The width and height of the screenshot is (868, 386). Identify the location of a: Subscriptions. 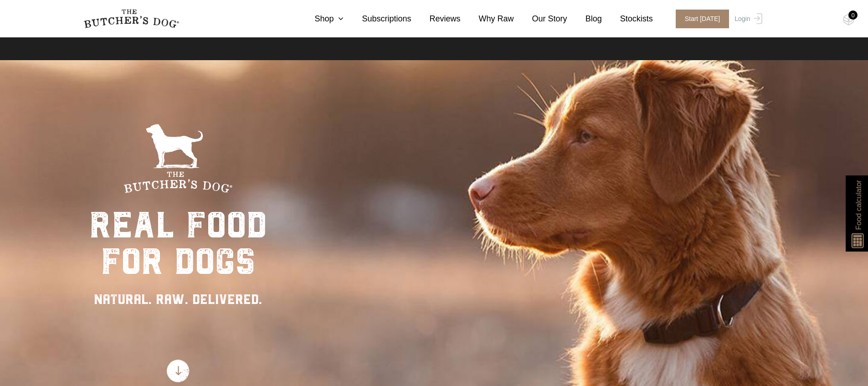
(377, 19).